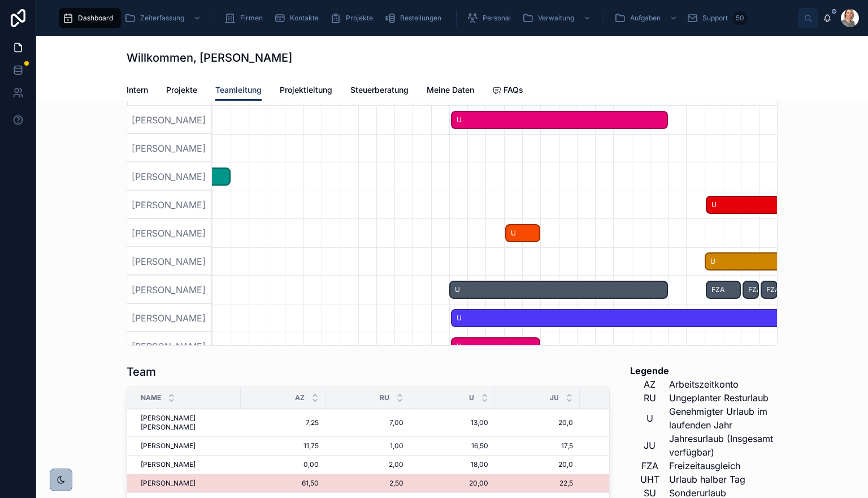  Describe the element at coordinates (368, 445) in the screenshot. I see `a: 1,00` at that location.